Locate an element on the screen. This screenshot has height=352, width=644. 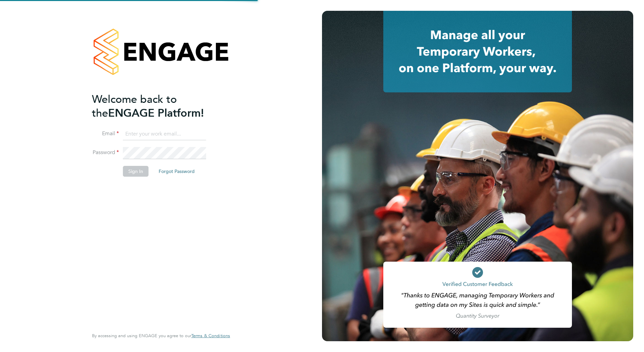
label: Password is located at coordinates (105, 152).